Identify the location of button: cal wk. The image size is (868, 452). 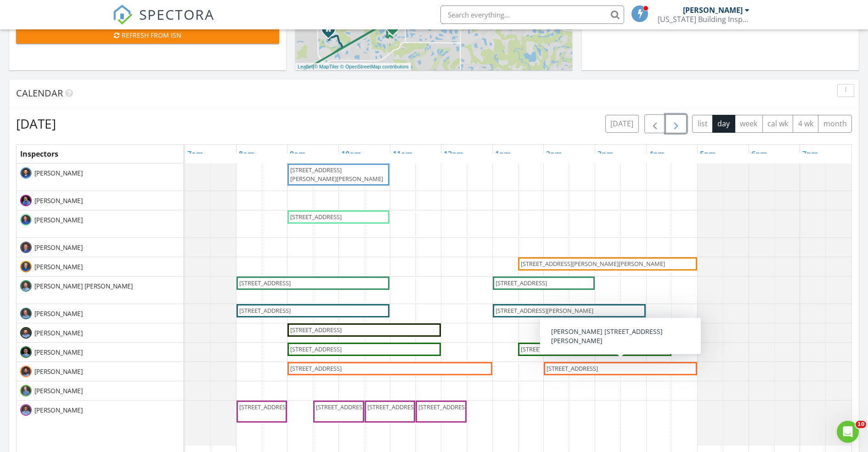
(778, 123).